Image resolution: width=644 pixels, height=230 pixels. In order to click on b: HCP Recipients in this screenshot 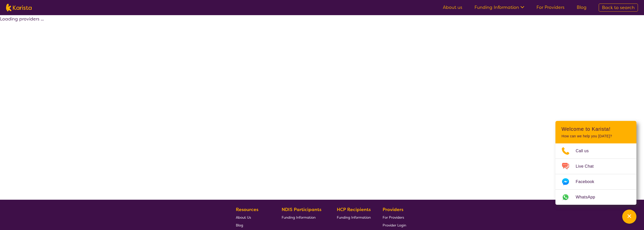, I will do `click(354, 209)`.